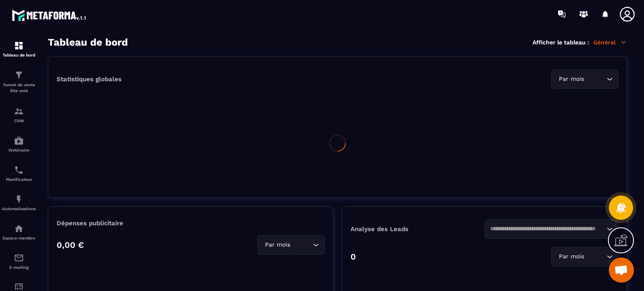 This screenshot has height=291, width=644. I want to click on a: automationsautomationsEspace membre, so click(19, 232).